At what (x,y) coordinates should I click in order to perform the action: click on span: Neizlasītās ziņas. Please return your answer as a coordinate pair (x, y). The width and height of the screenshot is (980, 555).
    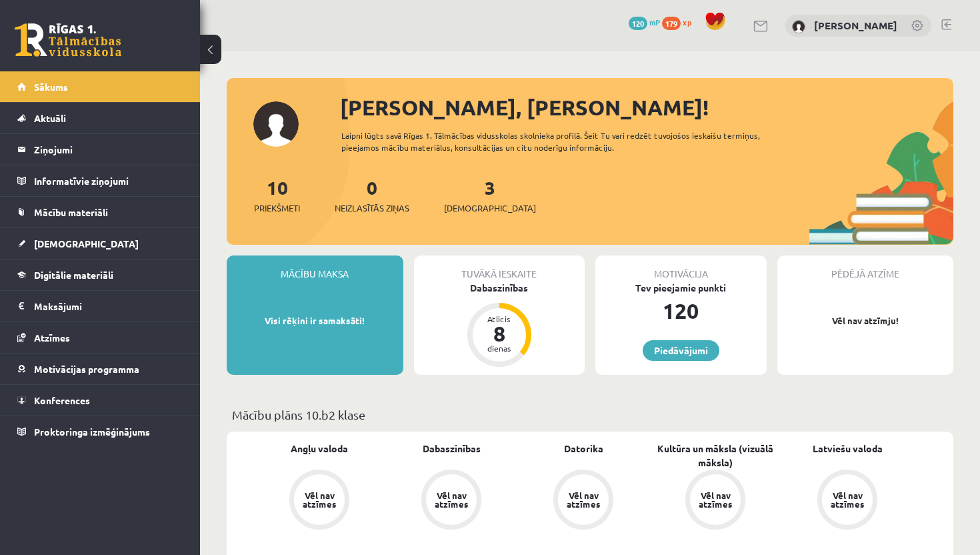
    Looking at the image, I should click on (372, 208).